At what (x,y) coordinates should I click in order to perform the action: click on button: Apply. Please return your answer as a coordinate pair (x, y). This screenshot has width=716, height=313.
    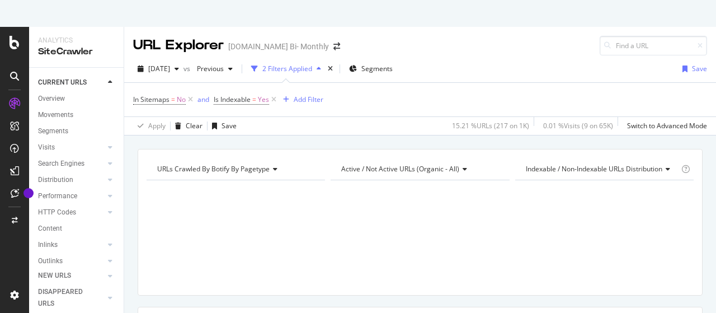
    Looking at the image, I should click on (149, 126).